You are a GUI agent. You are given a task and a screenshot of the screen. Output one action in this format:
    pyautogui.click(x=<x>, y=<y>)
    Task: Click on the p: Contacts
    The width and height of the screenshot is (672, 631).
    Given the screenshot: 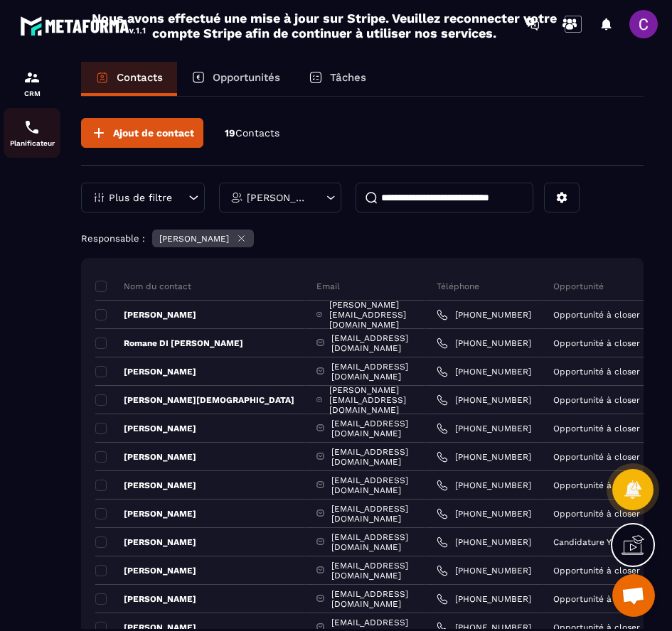 What is the action you would take?
    pyautogui.click(x=140, y=77)
    